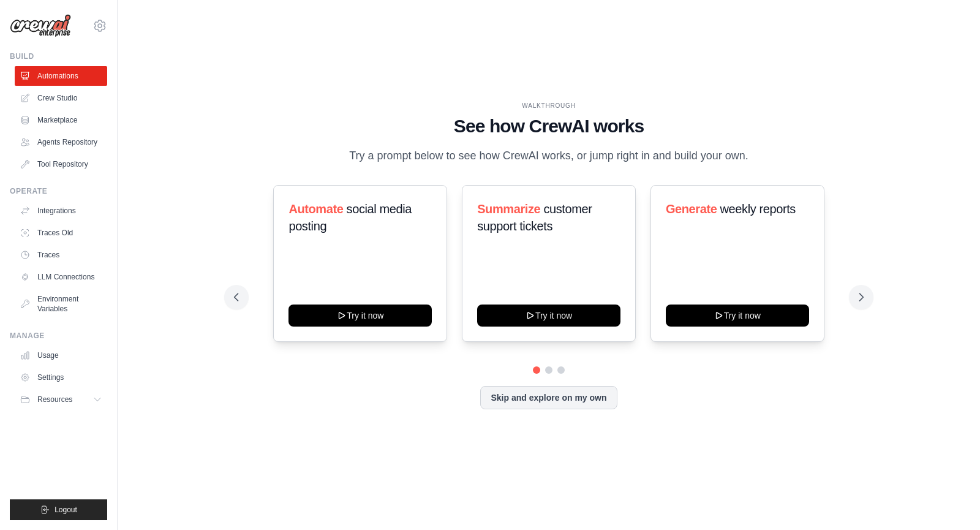 The width and height of the screenshot is (980, 530). What do you see at coordinates (61, 255) in the screenshot?
I see `a: Traces` at bounding box center [61, 255].